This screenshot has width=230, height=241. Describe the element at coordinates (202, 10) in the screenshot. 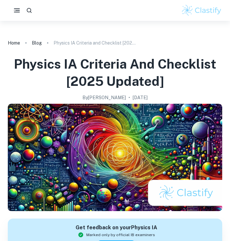

I see `img: Clastify logo` at that location.